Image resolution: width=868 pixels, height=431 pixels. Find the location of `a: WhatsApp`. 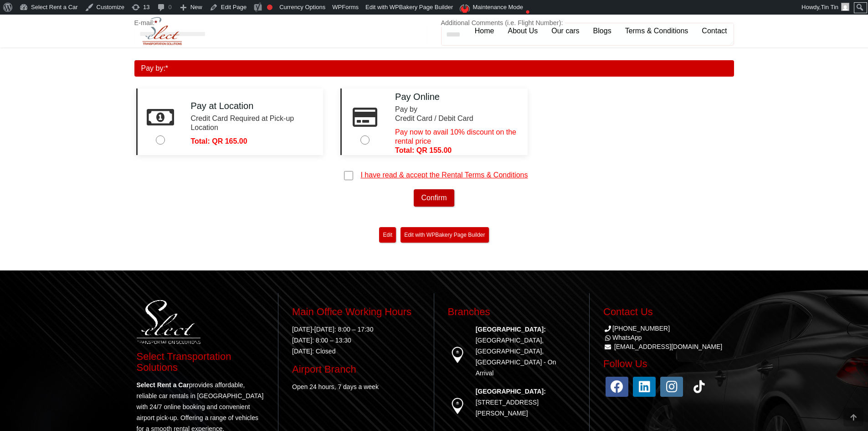

a: WhatsApp is located at coordinates (623, 337).